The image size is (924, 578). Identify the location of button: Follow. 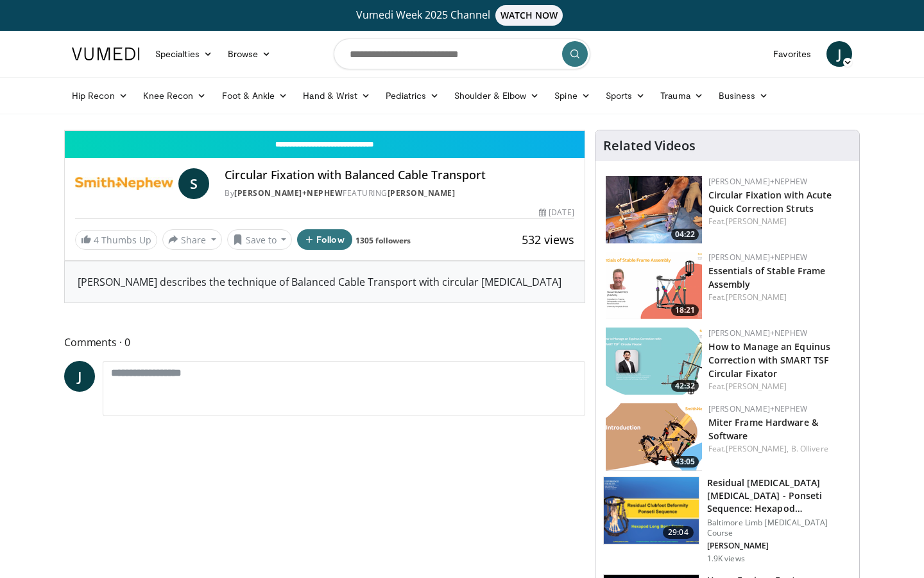
(325, 239).